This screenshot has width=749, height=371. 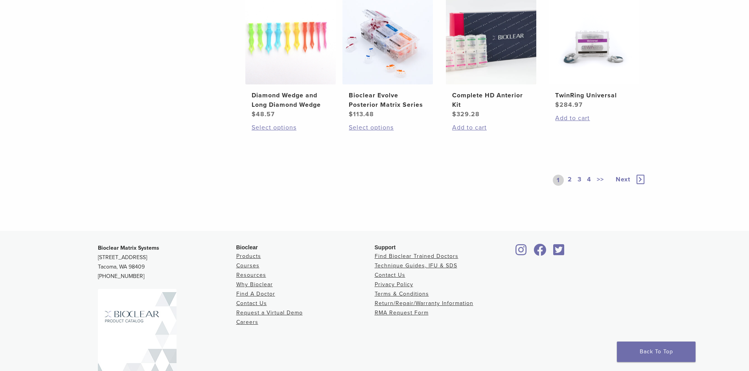 I want to click on a: Careers, so click(x=247, y=322).